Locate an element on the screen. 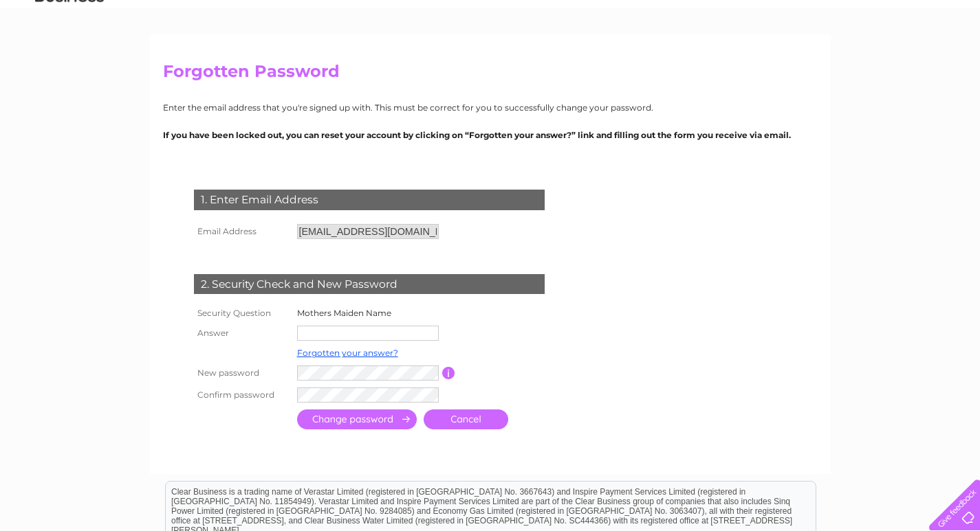 Image resolution: width=980 pixels, height=531 pixels. p: If you have been locked out, you can reset your account by clicking on “Forgotten your answer?” l... is located at coordinates (490, 134).